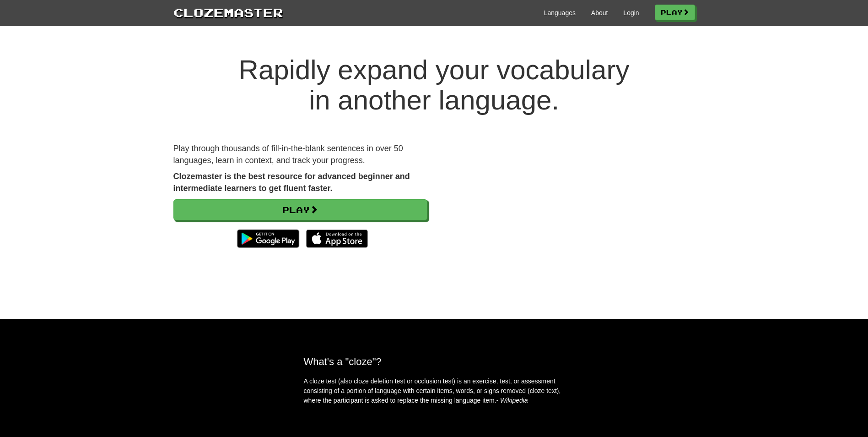  Describe the element at coordinates (337, 239) in the screenshot. I see `img: Download_on_the_App_Store_Badge_US-UK_135x40-25178aeef6eb6b83b96f5f2d004eda3bffbb37122de64afbaef7...` at that location.